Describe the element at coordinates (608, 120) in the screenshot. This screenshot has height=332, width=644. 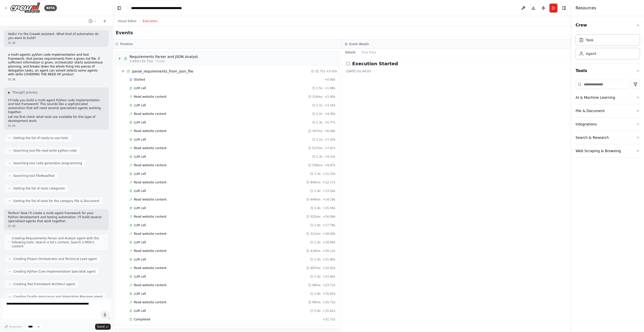
I see `div: Tools` at that location.